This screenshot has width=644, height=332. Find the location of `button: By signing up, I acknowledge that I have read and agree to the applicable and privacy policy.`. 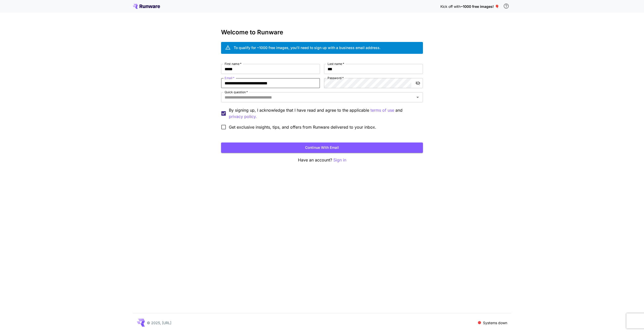

button: By signing up, I acknowledge that I have read and agree to the applicable and privacy policy. is located at coordinates (382, 110).